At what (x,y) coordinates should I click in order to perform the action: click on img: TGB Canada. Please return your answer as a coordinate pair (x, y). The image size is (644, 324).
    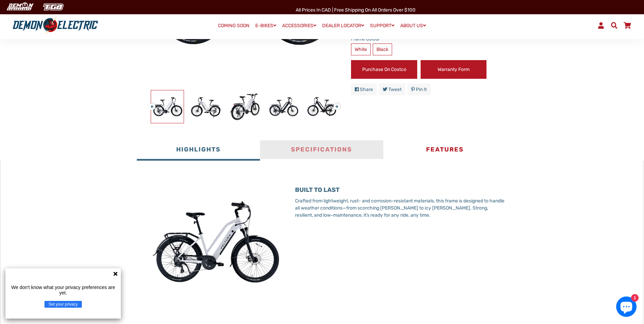
    Looking at the image, I should click on (53, 7).